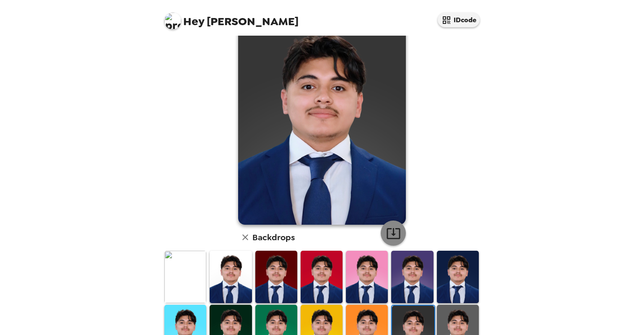 The height and width of the screenshot is (335, 644). Describe the element at coordinates (459, 19) in the screenshot. I see `button: IDcode` at that location.